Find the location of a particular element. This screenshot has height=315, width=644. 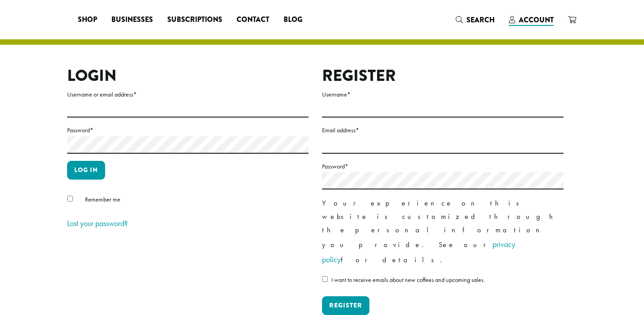

span: I want to receive emails about new coffees and upcoming sales. is located at coordinates (408, 280).